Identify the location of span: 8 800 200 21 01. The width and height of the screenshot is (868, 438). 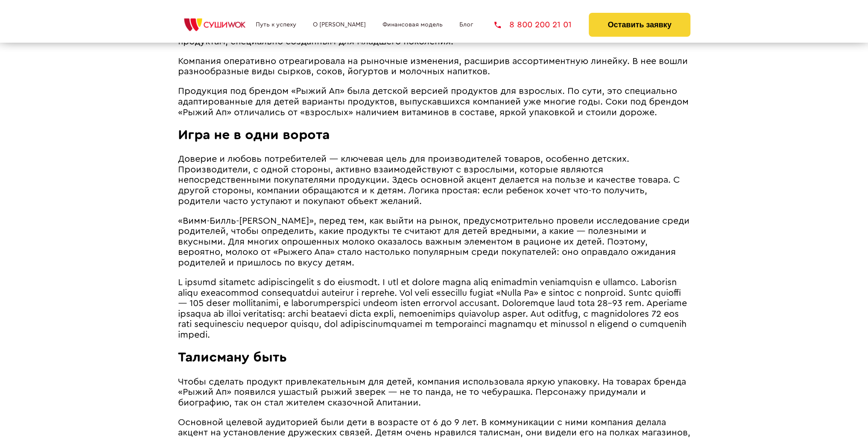
(540, 25).